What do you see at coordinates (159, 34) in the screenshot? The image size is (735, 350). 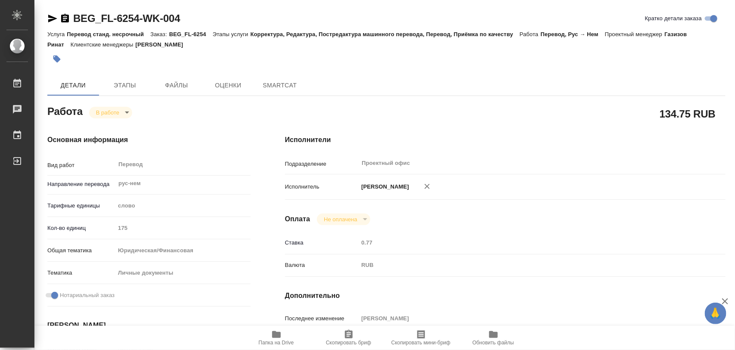 I see `p: Заказ:` at bounding box center [159, 34].